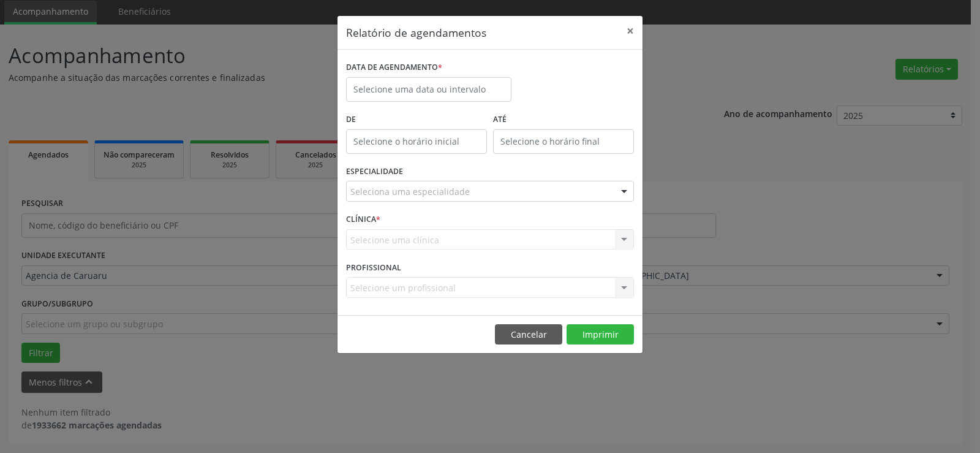 This screenshot has height=453, width=980. What do you see at coordinates (416, 32) in the screenshot?
I see `h5: Relatório de agendamentos` at bounding box center [416, 32].